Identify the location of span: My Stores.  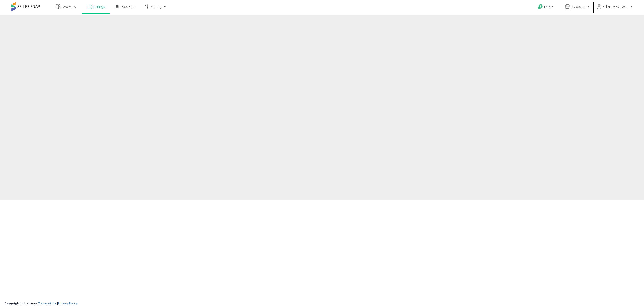
(578, 7).